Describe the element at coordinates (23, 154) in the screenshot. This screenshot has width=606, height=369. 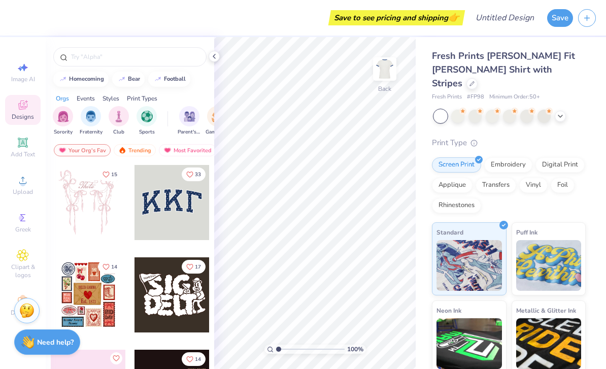
I see `span: Add Text` at that location.